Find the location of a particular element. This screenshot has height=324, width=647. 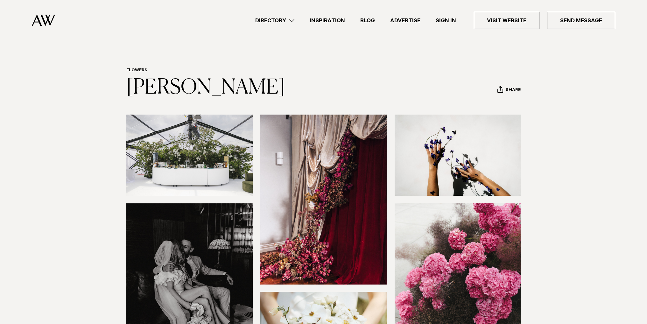

a: Send Message is located at coordinates (581, 20).